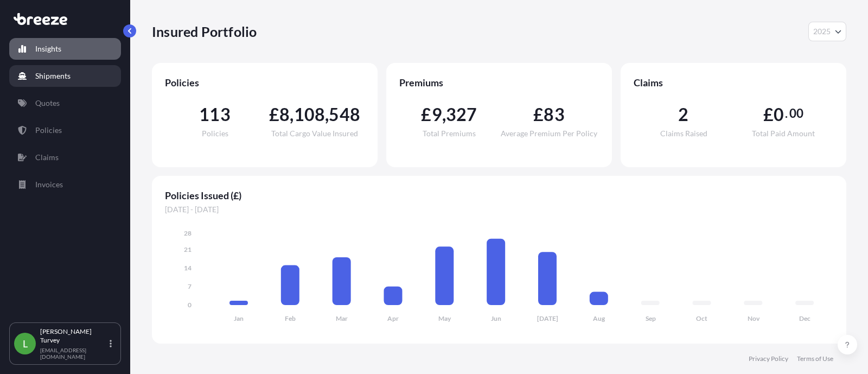  Describe the element at coordinates (815, 358) in the screenshot. I see `a: Terms of Use` at that location.